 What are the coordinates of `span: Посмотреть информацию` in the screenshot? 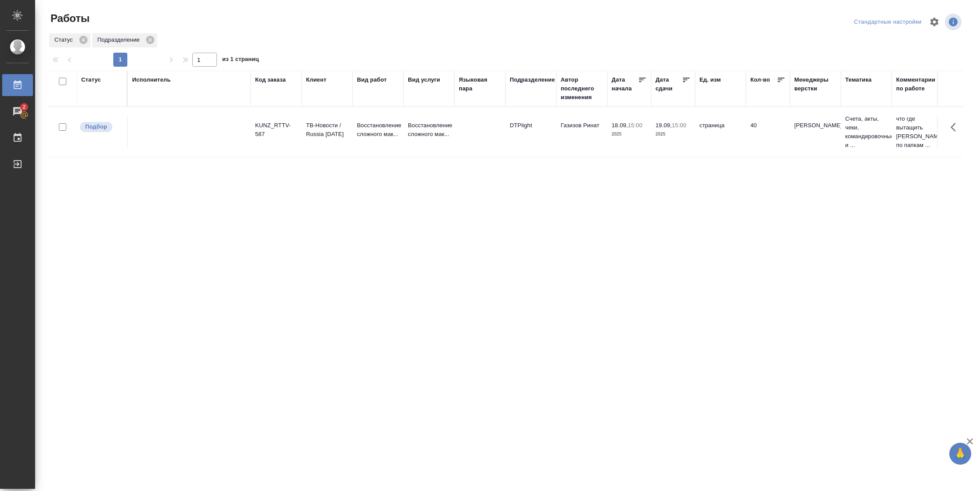 It's located at (954, 22).